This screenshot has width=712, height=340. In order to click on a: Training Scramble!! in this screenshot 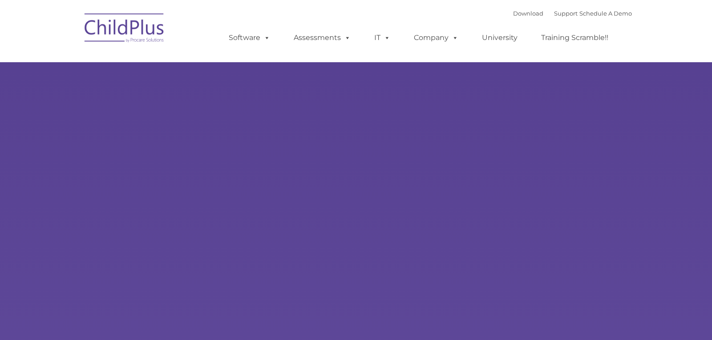, I will do `click(574, 38)`.